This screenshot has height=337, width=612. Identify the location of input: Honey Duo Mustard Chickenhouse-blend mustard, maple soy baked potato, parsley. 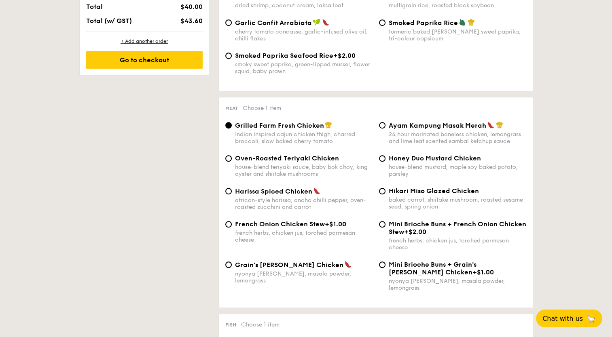
(382, 159).